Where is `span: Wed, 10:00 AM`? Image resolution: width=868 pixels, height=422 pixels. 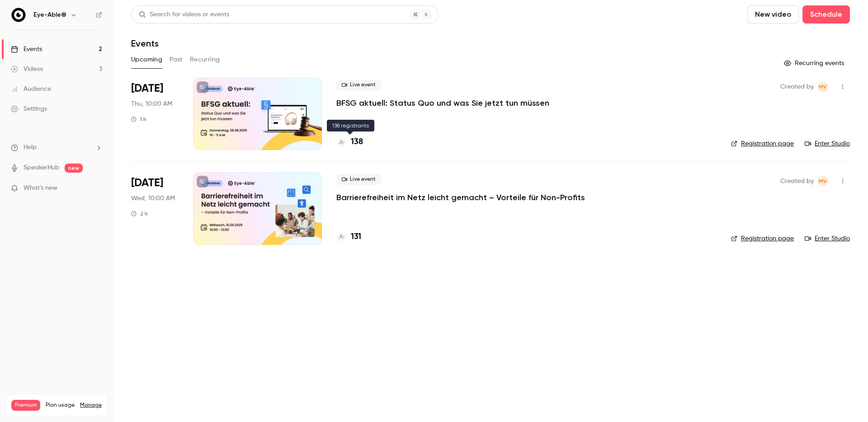 span: Wed, 10:00 AM is located at coordinates (153, 198).